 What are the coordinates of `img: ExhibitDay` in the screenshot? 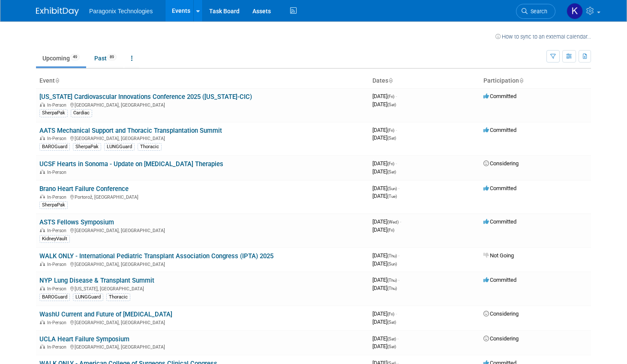 It's located at (57, 12).